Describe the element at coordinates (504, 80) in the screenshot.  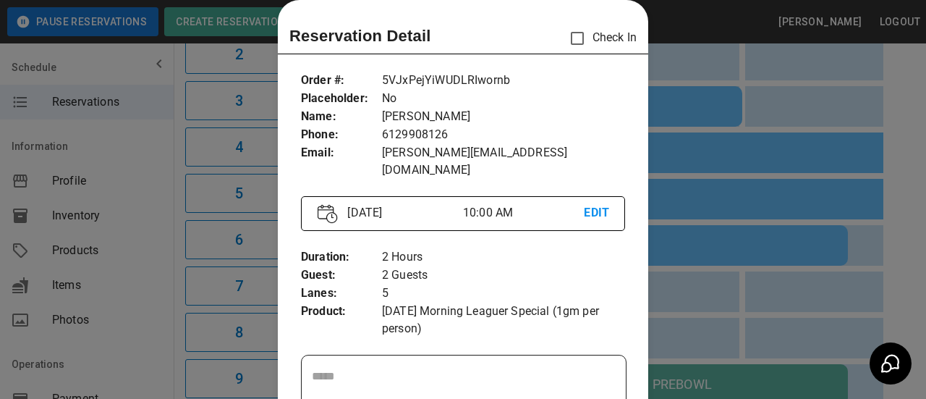
I see `p: 5VJxPejYiWUDLRIwornb` at that location.